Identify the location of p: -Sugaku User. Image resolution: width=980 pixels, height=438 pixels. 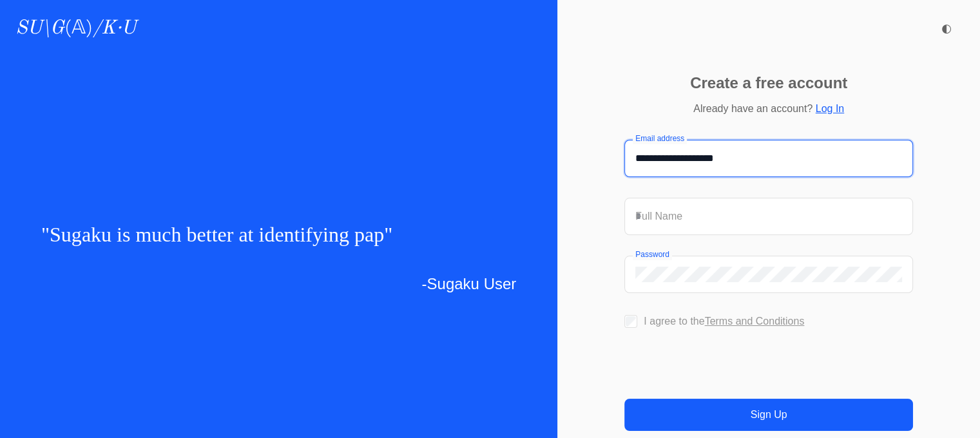
(279, 284).